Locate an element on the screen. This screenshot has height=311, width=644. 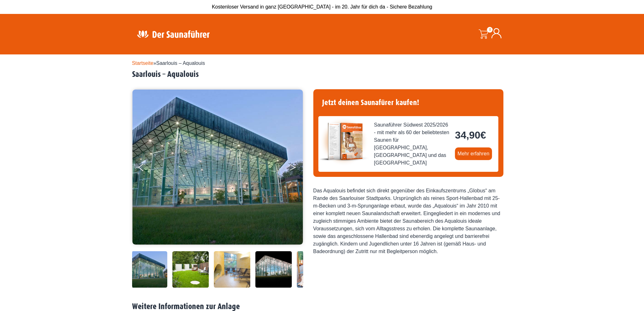
img: der-saunafuehrer-2025-suedwest.jpg is located at coordinates (343, 142).